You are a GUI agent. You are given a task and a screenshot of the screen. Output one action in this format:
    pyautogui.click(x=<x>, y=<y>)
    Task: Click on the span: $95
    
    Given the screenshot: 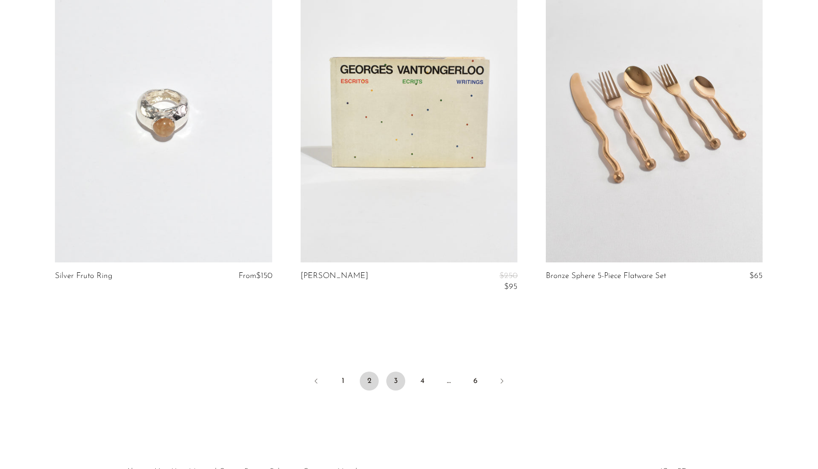 What is the action you would take?
    pyautogui.click(x=511, y=287)
    